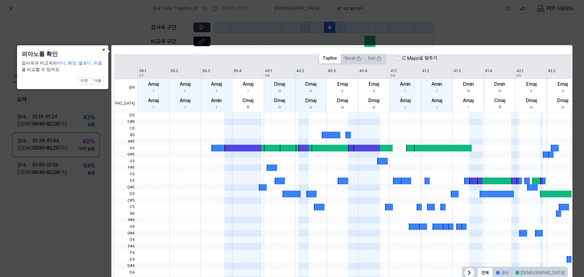  I want to click on span: 마디, 화성, 멜로디, 리듬, so click(79, 63).